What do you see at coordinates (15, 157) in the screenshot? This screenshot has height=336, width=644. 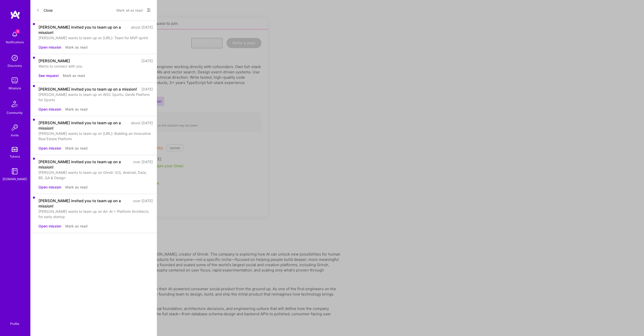 I see `div: Tokens` at bounding box center [15, 157].